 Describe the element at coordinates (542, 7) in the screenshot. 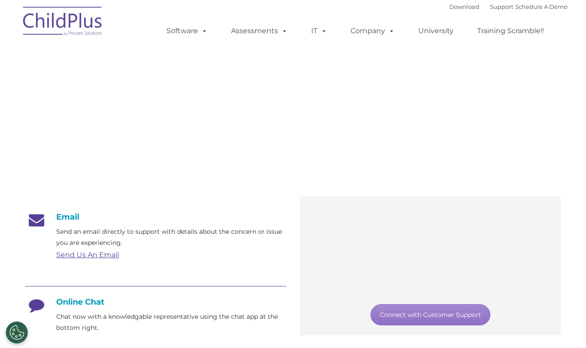

I see `a: Schedule A Demo` at that location.